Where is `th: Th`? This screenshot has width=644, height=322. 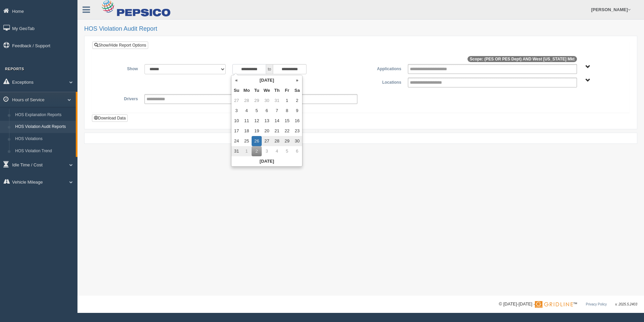 th: Th is located at coordinates (277, 91).